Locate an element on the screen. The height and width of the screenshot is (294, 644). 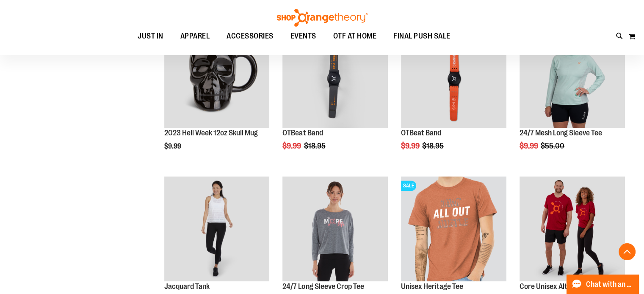
span: Chat with an Expert is located at coordinates (609, 285).